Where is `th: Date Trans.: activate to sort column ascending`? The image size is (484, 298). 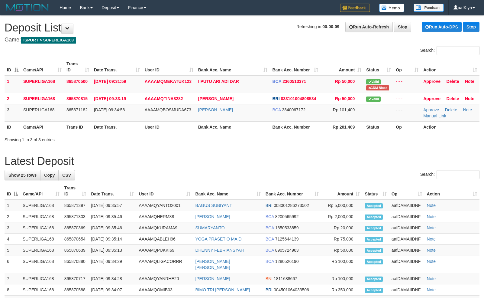
th: Date Trans.: activate to sort column ascending is located at coordinates (112, 191).